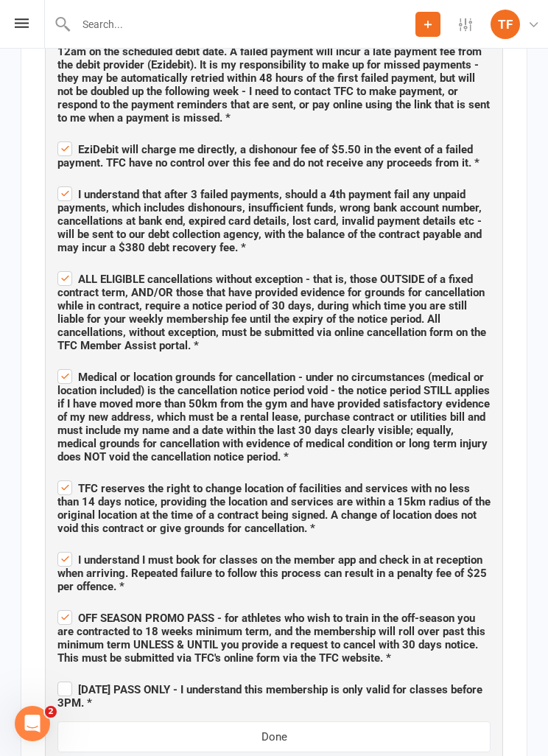 The width and height of the screenshot is (548, 756). Describe the element at coordinates (243, 24) in the screenshot. I see `input: Search...` at that location.